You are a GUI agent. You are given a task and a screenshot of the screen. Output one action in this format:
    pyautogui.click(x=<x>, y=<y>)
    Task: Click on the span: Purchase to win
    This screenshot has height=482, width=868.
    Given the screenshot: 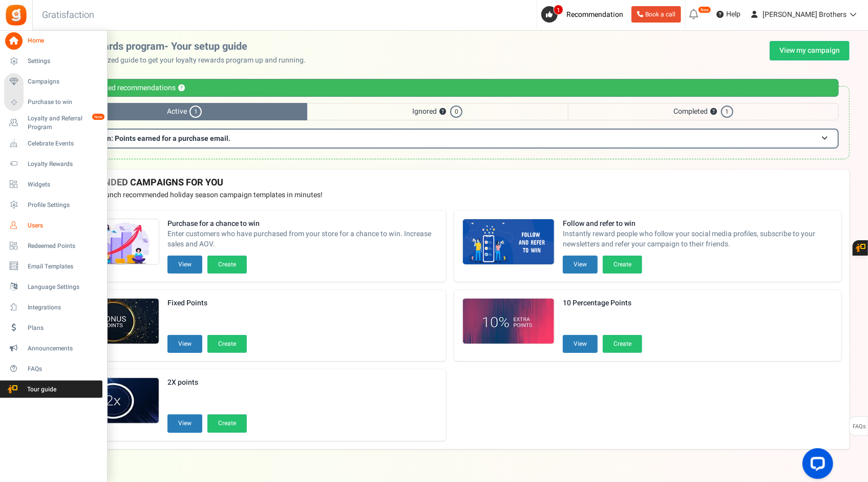 What is the action you would take?
    pyautogui.click(x=64, y=102)
    